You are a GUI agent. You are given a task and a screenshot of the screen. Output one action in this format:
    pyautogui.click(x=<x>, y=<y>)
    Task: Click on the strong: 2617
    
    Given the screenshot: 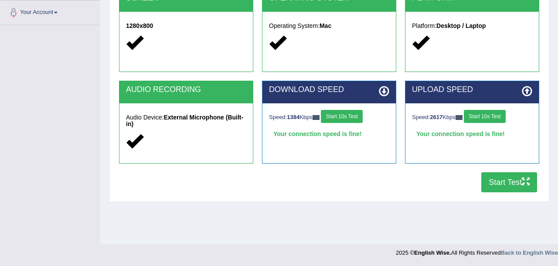 What is the action you would take?
    pyautogui.click(x=436, y=117)
    